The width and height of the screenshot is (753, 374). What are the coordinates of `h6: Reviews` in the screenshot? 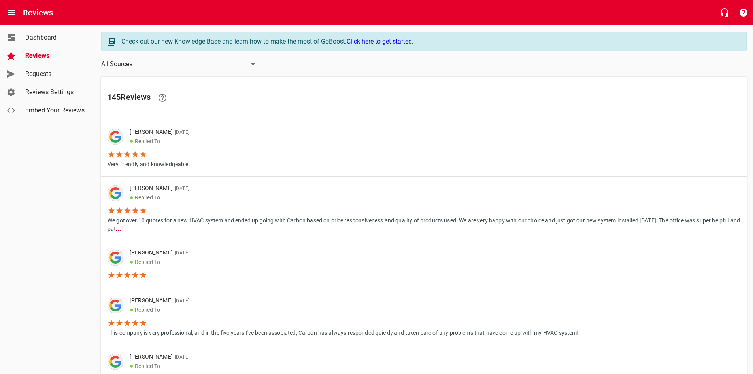 It's located at (38, 13).